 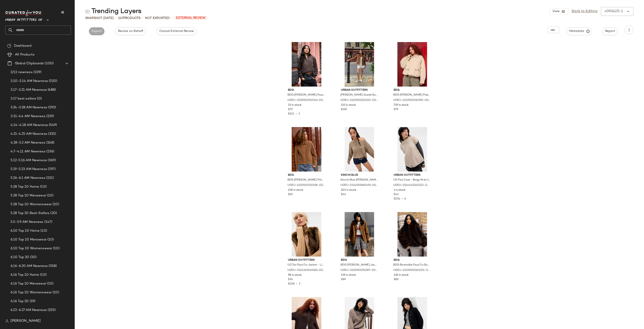 What do you see at coordinates (295, 105) in the screenshot?
I see `span: 33 in stock` at bounding box center [295, 105].